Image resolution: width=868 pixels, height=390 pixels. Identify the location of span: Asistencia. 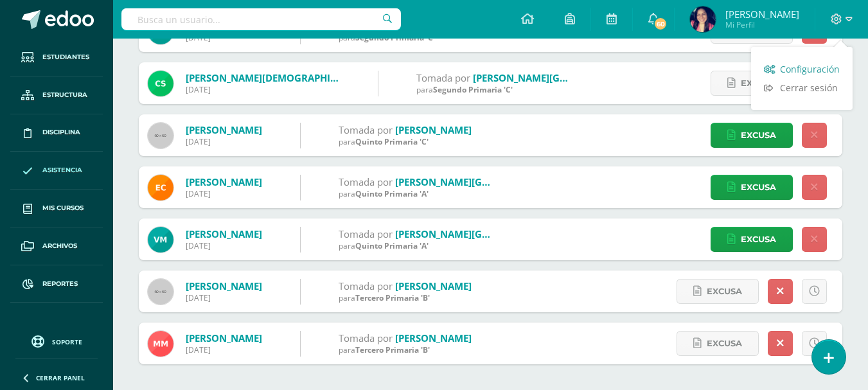
(62, 170).